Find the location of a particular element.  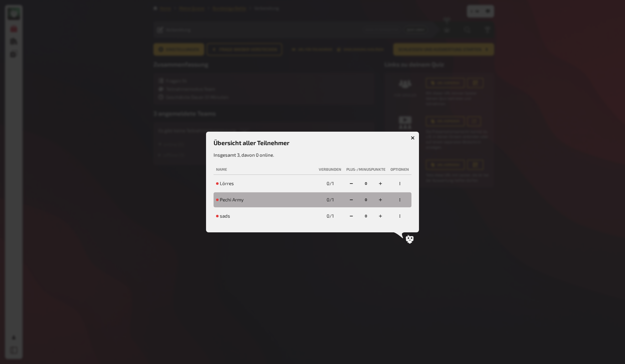

span: Pechi Army is located at coordinates (232, 200).